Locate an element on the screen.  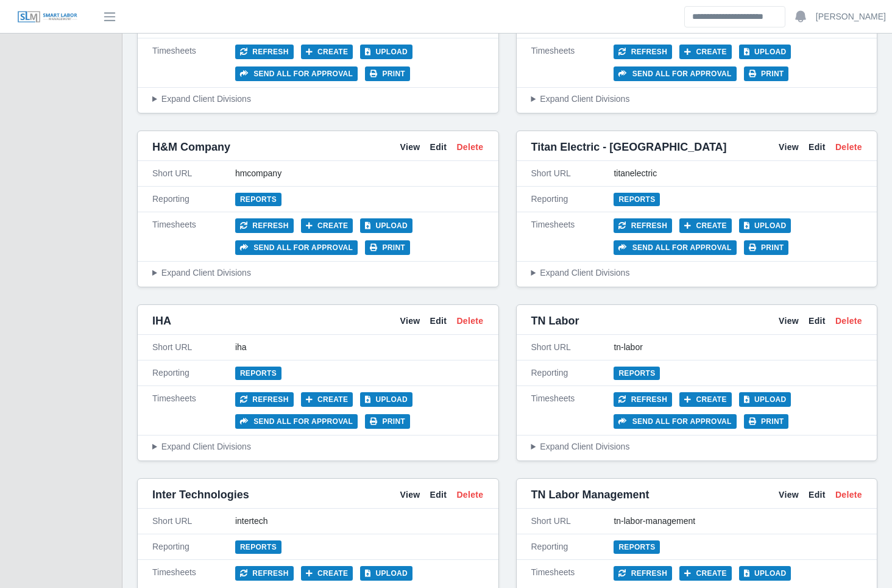
div: tn-labor-management is located at coordinates (738, 521).